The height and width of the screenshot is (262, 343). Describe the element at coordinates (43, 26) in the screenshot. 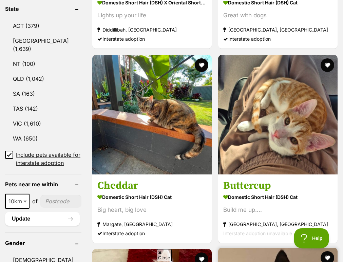

I see `a: ACT (379)` at that location.